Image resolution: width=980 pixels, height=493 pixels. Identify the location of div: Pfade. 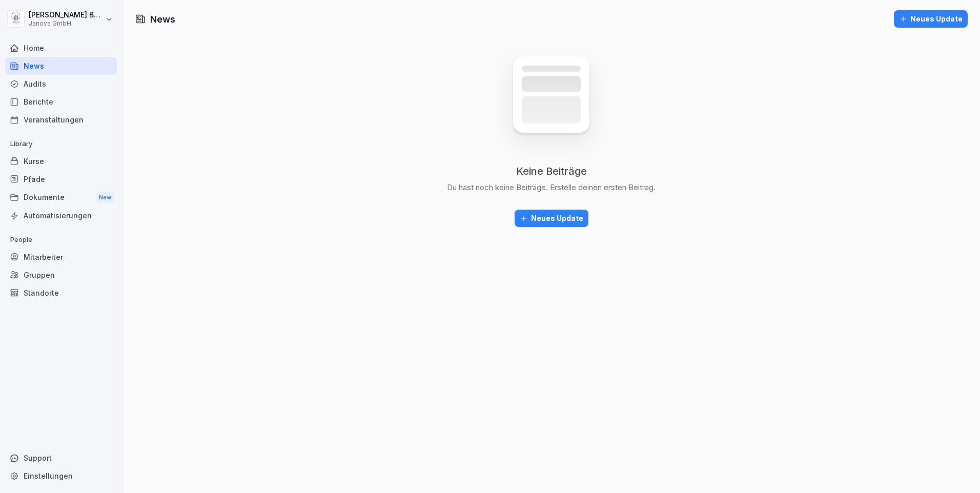
(61, 179).